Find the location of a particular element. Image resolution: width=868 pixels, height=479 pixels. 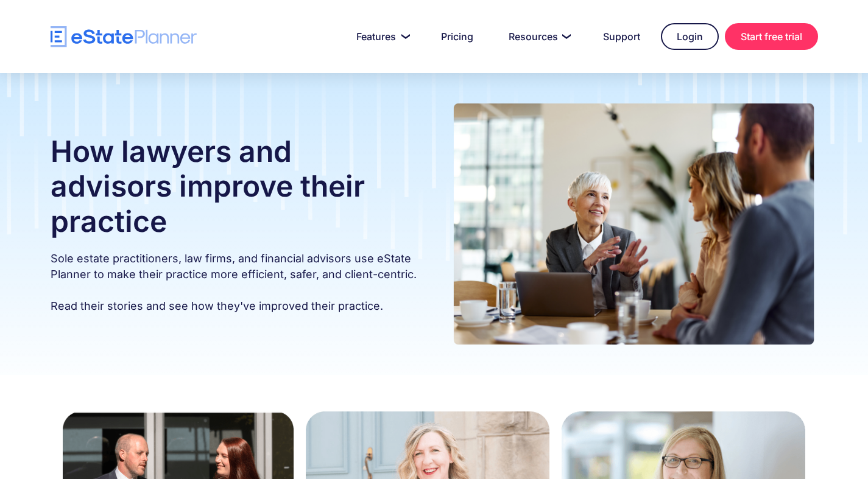

a: Features is located at coordinates (381, 36).